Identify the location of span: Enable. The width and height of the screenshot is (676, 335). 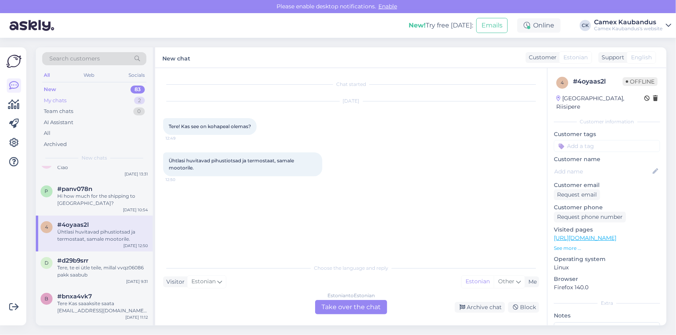
(387, 6).